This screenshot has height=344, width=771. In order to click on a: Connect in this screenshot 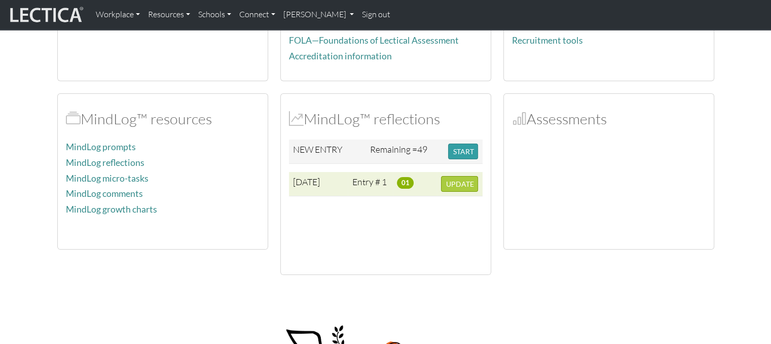, I will do `click(257, 15)`.